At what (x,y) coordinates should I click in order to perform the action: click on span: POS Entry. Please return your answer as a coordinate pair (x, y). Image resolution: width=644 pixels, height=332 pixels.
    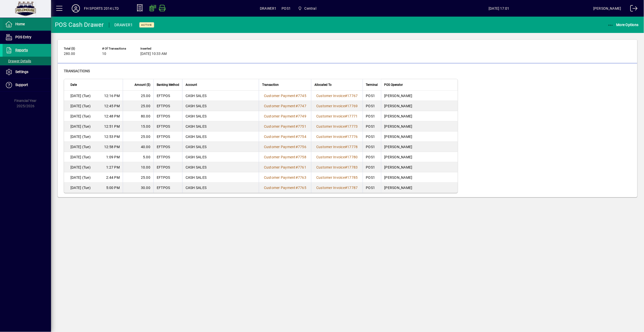
    Looking at the image, I should click on (23, 37).